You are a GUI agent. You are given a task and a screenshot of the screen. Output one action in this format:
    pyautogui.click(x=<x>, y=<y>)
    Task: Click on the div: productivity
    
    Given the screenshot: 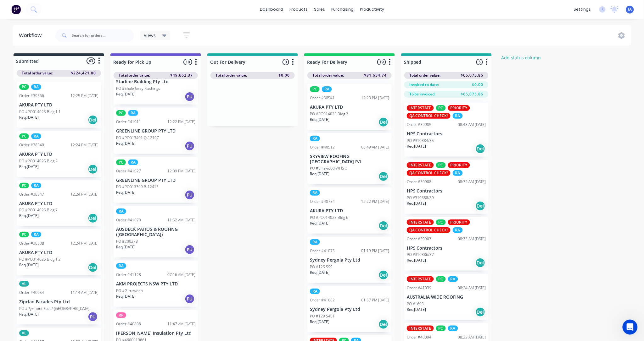 What is the action you would take?
    pyautogui.click(x=372, y=9)
    